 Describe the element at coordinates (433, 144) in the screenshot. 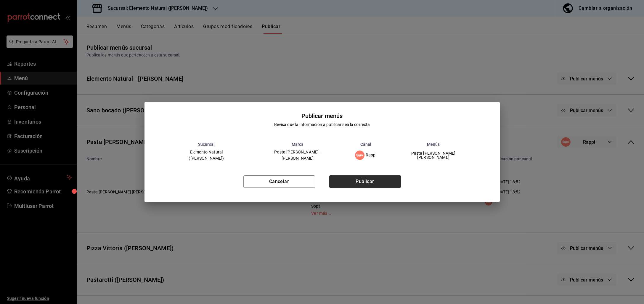

I see `th: Menús` at that location.